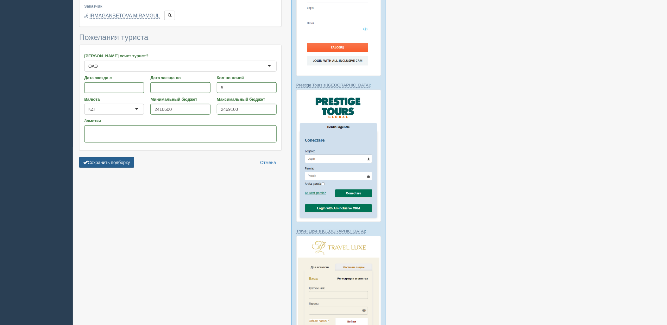 The height and width of the screenshot is (325, 667). I want to click on div: ОАЭ, so click(93, 66).